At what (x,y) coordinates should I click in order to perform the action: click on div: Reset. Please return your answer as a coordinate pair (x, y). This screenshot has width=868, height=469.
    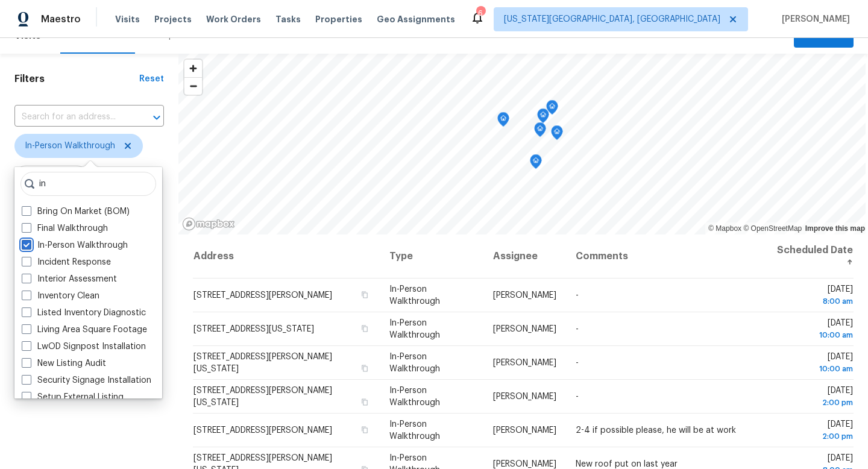
    Looking at the image, I should click on (151, 79).